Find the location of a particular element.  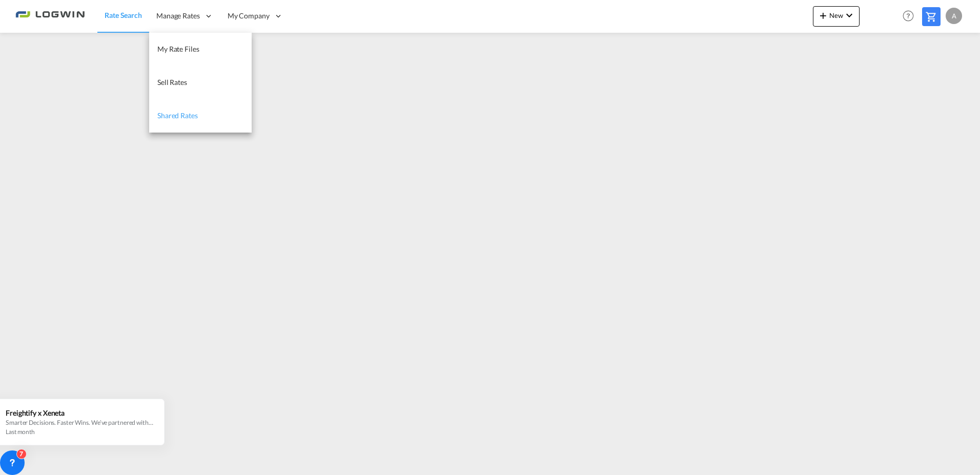

md-icon: icon-chevron-down is located at coordinates (849, 15).